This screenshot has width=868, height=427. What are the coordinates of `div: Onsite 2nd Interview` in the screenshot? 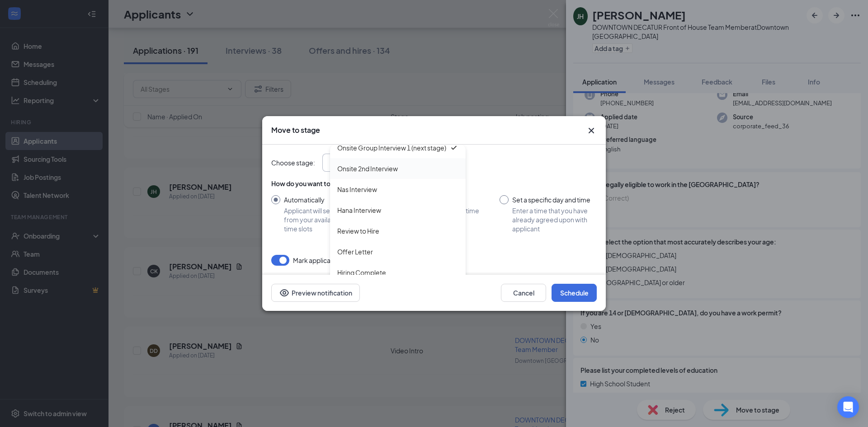 It's located at (368, 169).